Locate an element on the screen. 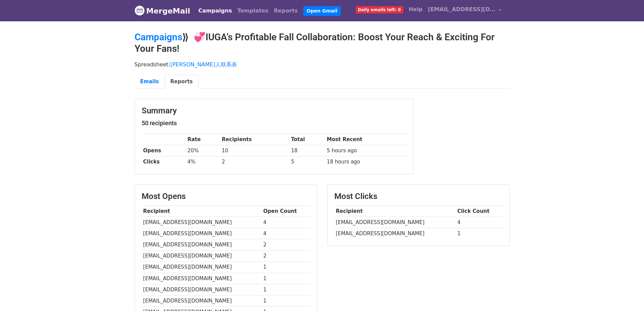 The image size is (644, 311). td: 18 is located at coordinates (307, 150).